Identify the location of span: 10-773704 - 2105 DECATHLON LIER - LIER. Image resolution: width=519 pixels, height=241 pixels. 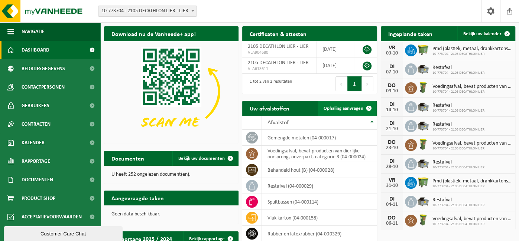
(147, 11).